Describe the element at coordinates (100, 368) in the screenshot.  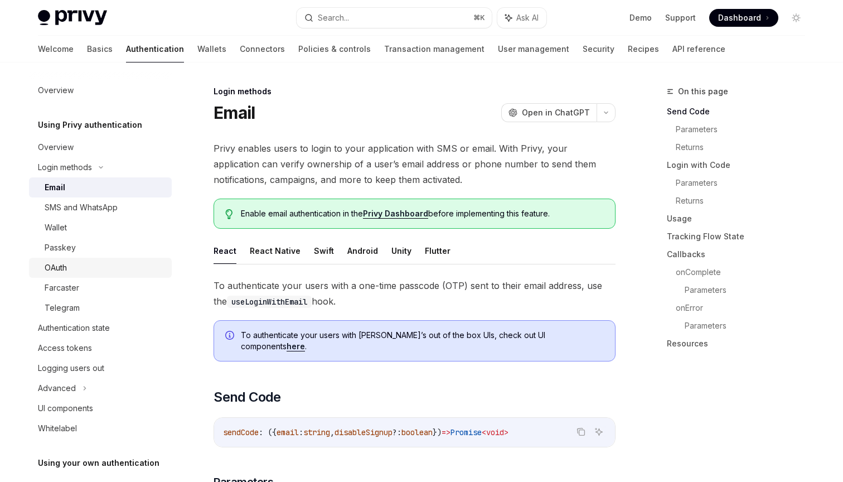
I see `a: Logging users out` at that location.